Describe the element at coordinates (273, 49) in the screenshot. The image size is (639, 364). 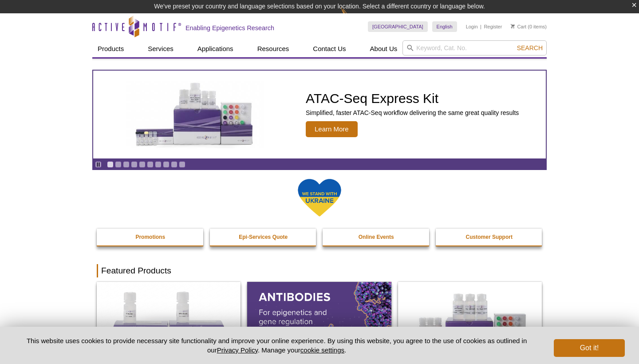
I see `a: Resources` at that location.